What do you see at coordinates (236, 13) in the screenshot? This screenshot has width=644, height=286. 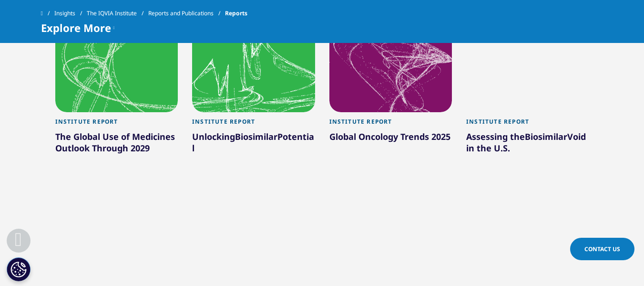 I see `span: Reports` at bounding box center [236, 13].